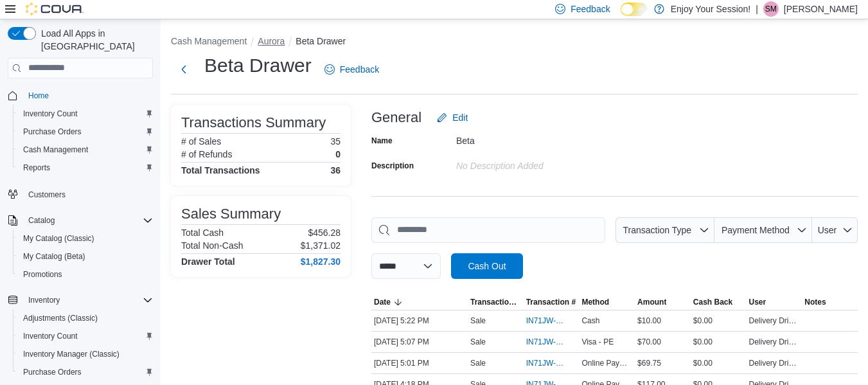  I want to click on h6: # of Sales, so click(201, 142).